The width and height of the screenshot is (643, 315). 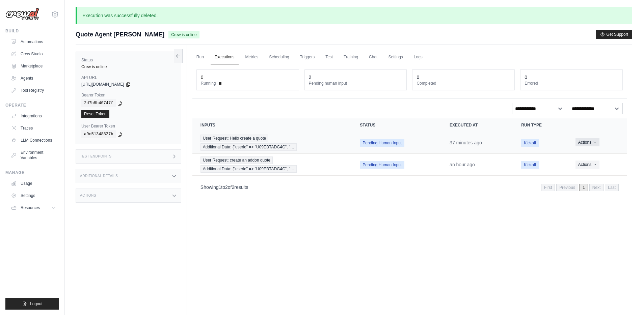 I want to click on a: Integrations, so click(x=33, y=116).